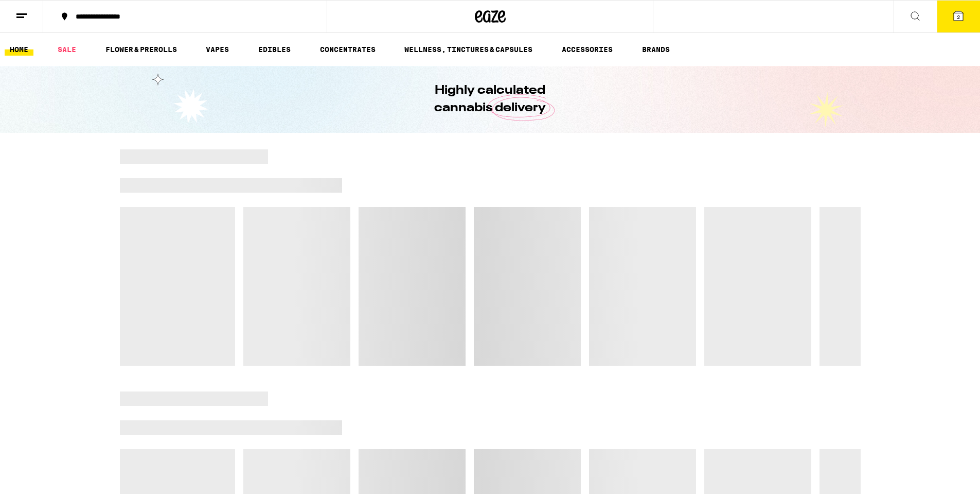  Describe the element at coordinates (274, 50) in the screenshot. I see `a: EDIBLES` at that location.